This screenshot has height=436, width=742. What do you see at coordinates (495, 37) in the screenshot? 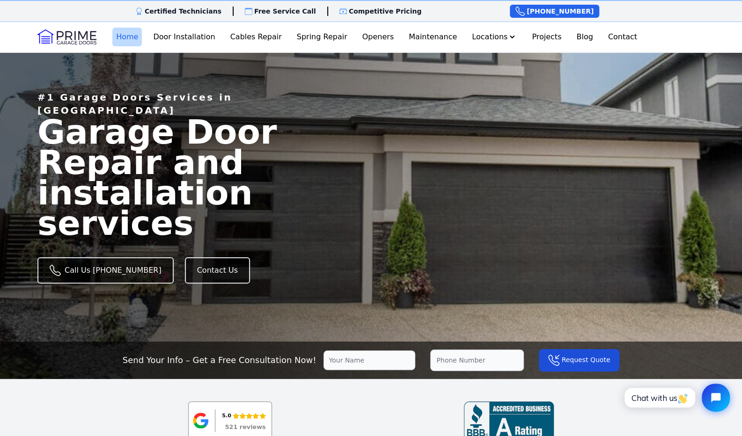
I see `button: Locations` at bounding box center [495, 37].